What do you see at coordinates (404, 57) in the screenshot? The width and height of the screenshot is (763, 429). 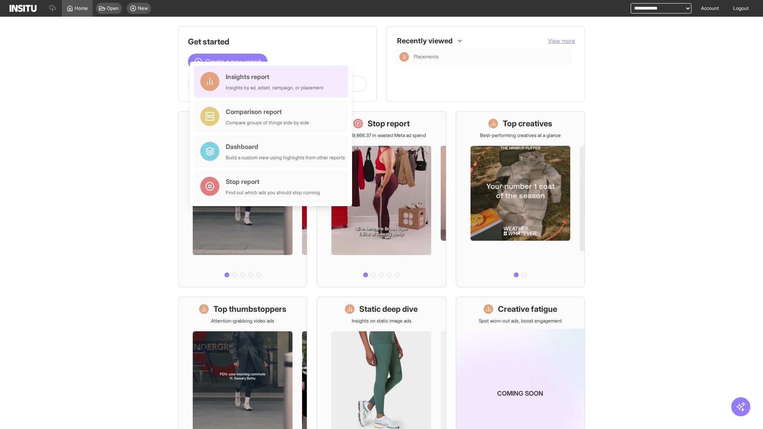 I see `div: Insights` at bounding box center [404, 57].